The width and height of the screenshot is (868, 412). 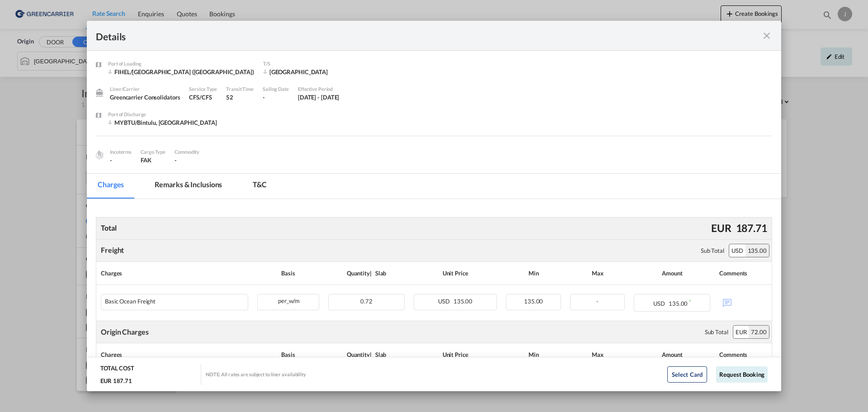 I want to click on div: FAK, so click(x=153, y=160).